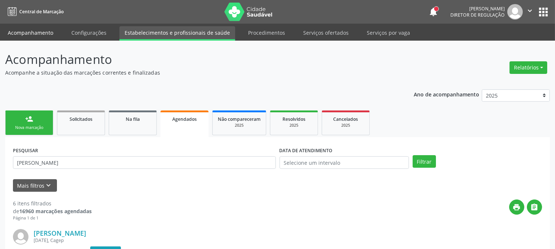  I want to click on div: de, so click(52, 211).